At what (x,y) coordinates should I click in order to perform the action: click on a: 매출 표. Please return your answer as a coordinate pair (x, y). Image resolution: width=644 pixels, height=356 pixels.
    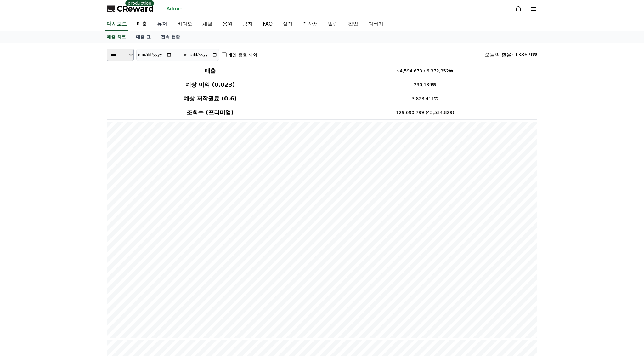
    Looking at the image, I should click on (143, 37).